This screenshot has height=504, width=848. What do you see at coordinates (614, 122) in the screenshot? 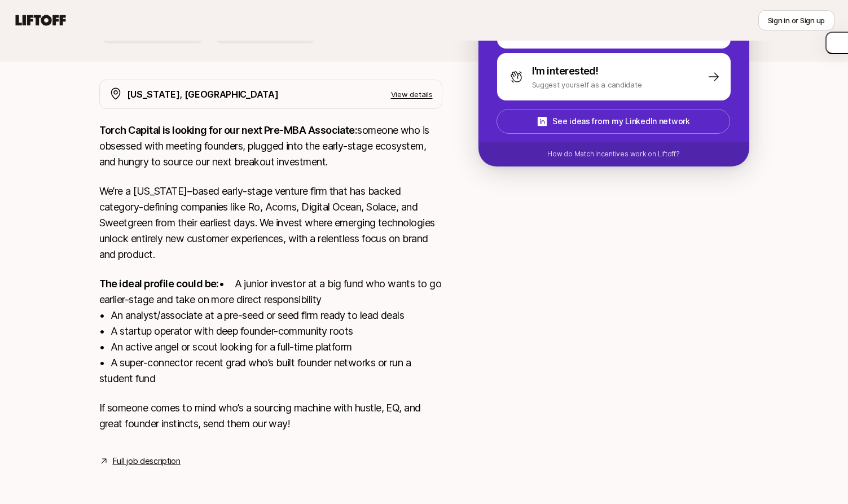
I see `button: See ideas from my LinkedIn network` at bounding box center [614, 122].